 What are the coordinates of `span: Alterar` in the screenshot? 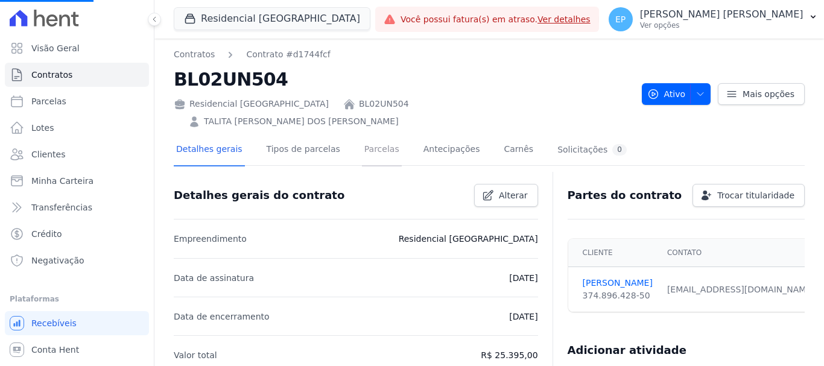 It's located at (513, 195).